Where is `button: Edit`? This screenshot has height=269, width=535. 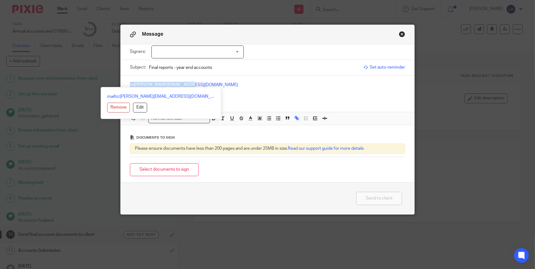
button: Edit is located at coordinates (140, 108).